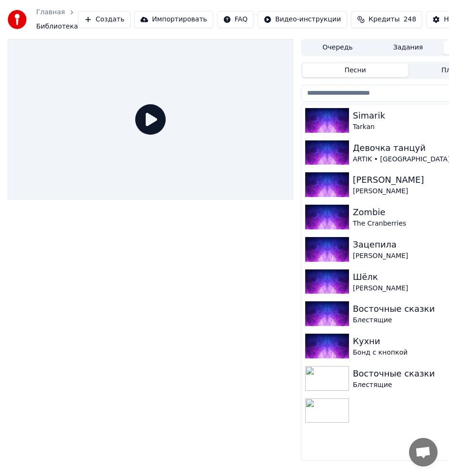 This screenshot has width=449, height=476. I want to click on a: Главная, so click(50, 12).